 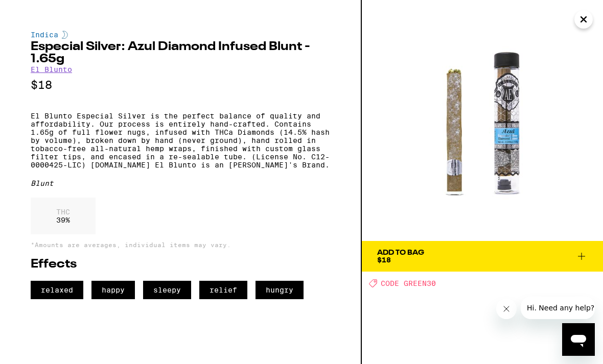 I want to click on p: THC, so click(x=63, y=212).